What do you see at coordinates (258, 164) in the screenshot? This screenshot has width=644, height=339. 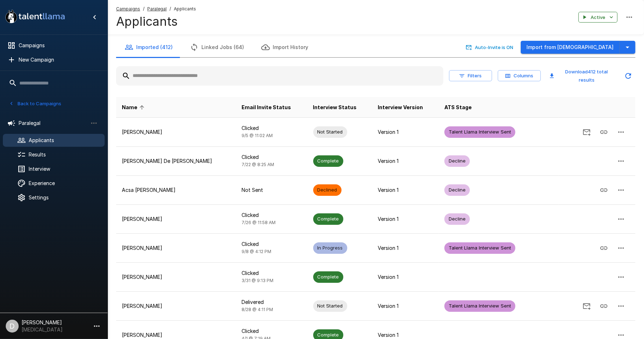 I see `span: 7/22 @ 8:25 AM` at bounding box center [258, 164].